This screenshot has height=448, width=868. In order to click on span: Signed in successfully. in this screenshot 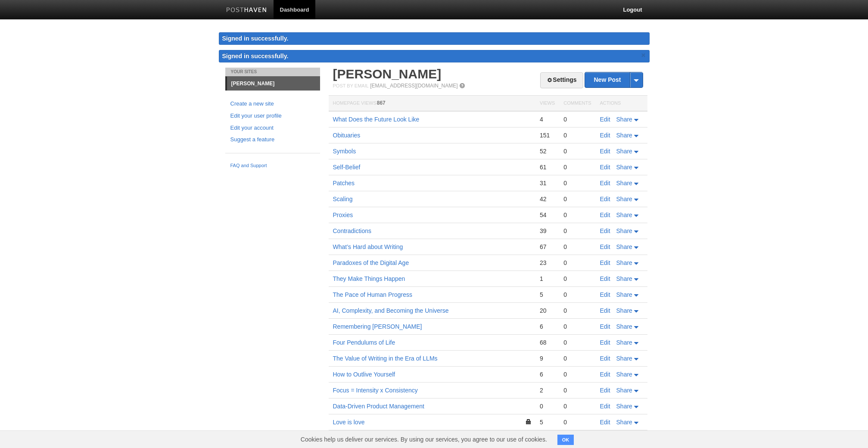, I will do `click(255, 56)`.